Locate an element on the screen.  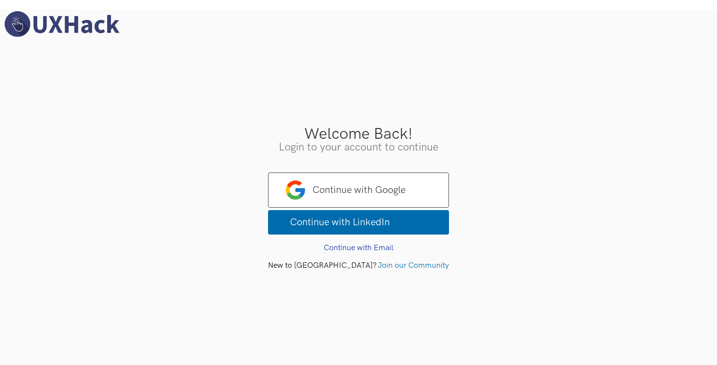
img: google-logo.png is located at coordinates (295, 190).